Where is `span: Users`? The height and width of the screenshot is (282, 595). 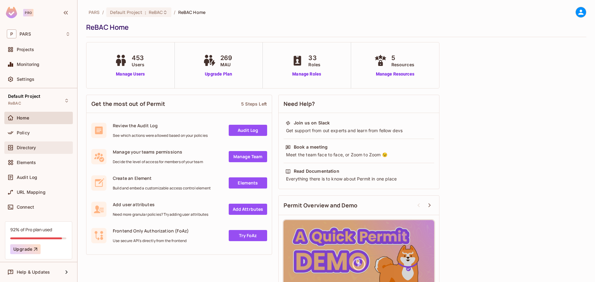
span: Users is located at coordinates (138, 64).